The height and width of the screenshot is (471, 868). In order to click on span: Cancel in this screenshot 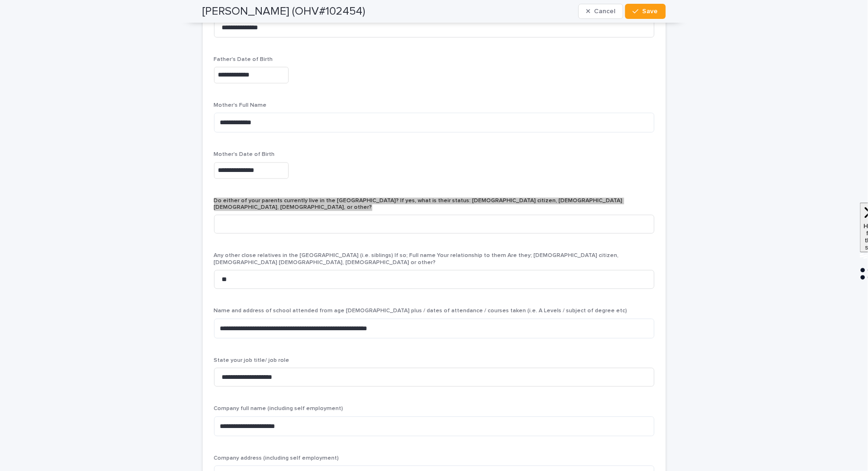, I will do `click(604, 11)`.